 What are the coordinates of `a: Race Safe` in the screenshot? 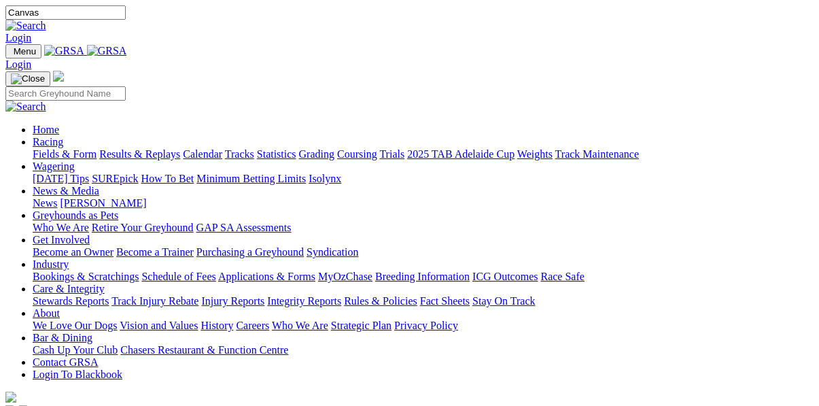 It's located at (562, 276).